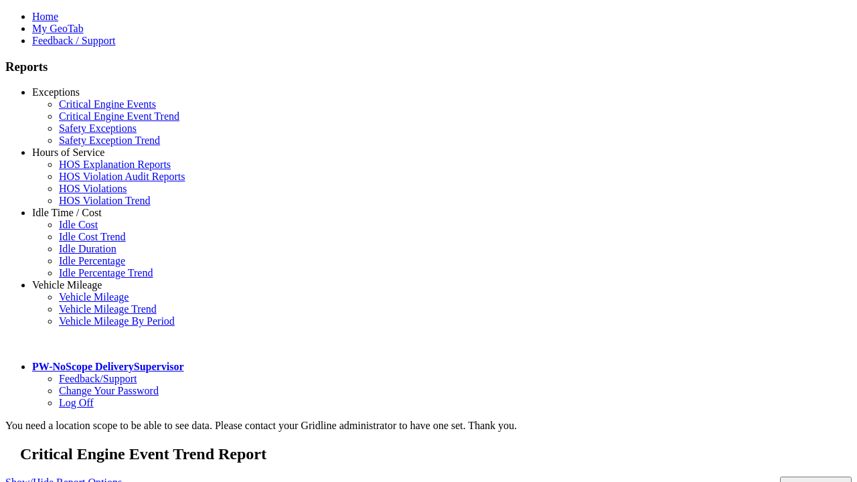  What do you see at coordinates (56, 92) in the screenshot?
I see `a: Exceptions` at bounding box center [56, 92].